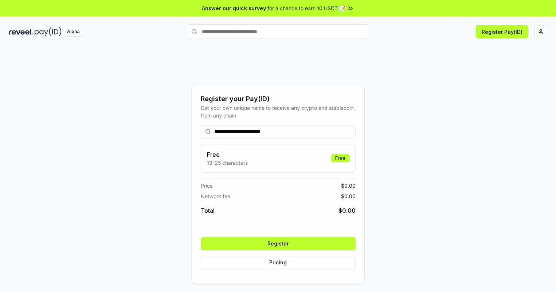 This screenshot has height=292, width=556. What do you see at coordinates (502, 32) in the screenshot?
I see `button: Register Pay(ID)` at bounding box center [502, 32].